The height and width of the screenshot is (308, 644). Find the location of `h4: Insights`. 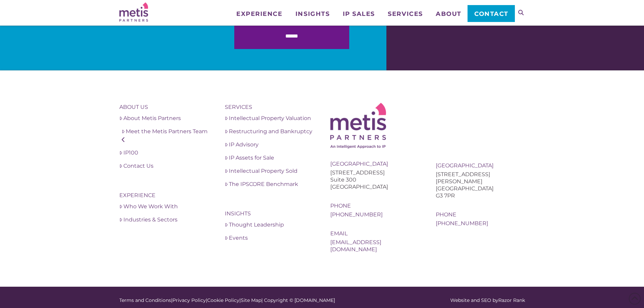

h4: Insights is located at coordinates (270, 213).